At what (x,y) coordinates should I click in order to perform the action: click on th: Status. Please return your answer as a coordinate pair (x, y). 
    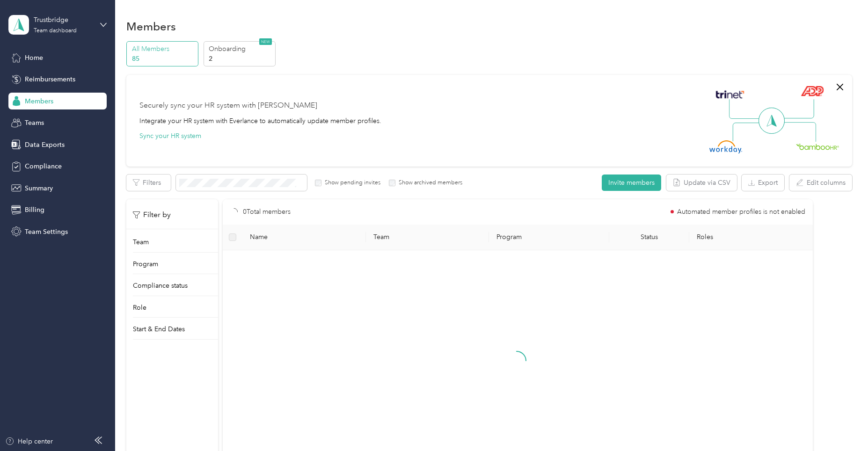
    Looking at the image, I should click on (649, 238).